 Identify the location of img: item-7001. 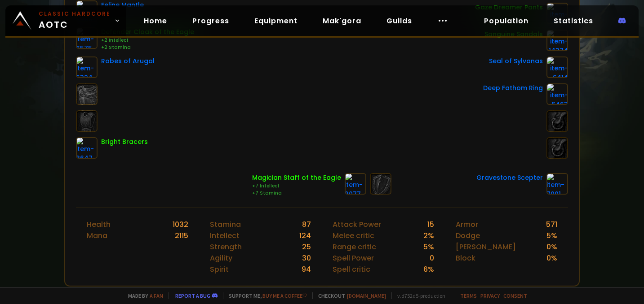
(557, 184).